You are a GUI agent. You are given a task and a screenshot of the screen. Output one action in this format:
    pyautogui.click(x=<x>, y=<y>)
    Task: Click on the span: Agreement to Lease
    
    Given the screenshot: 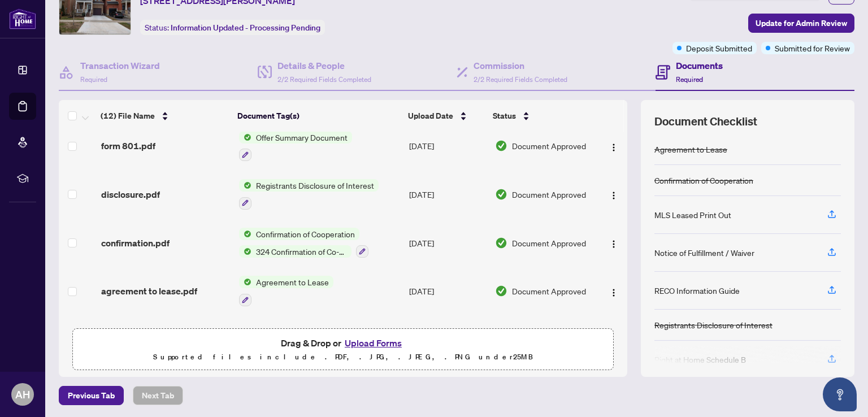 What is the action you would take?
    pyautogui.click(x=292, y=282)
    